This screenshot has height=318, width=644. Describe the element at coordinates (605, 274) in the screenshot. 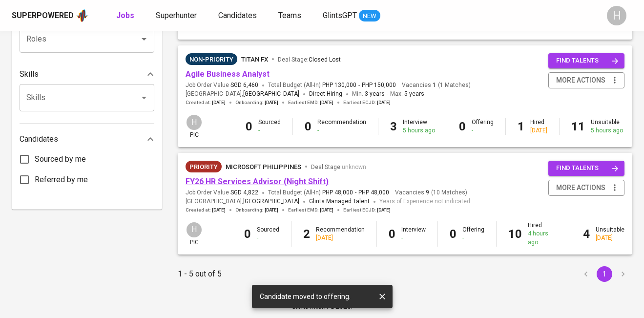

I see `button: page 1` at that location.